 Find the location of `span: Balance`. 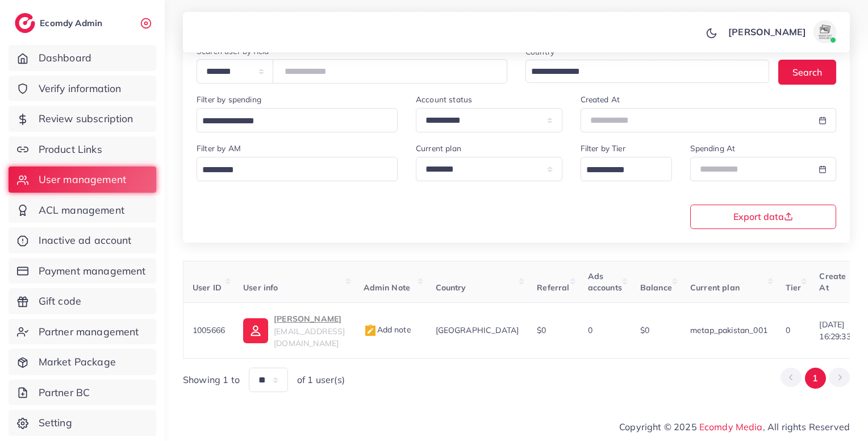

span: Balance is located at coordinates (656, 288).